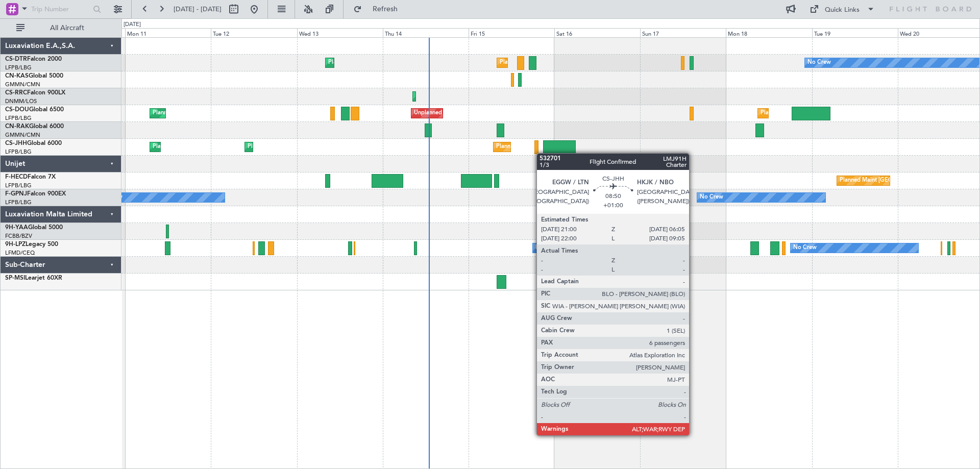 Image resolution: width=980 pixels, height=469 pixels. What do you see at coordinates (34, 278) in the screenshot?
I see `a: SP-MSILearjet 60XR` at bounding box center [34, 278].